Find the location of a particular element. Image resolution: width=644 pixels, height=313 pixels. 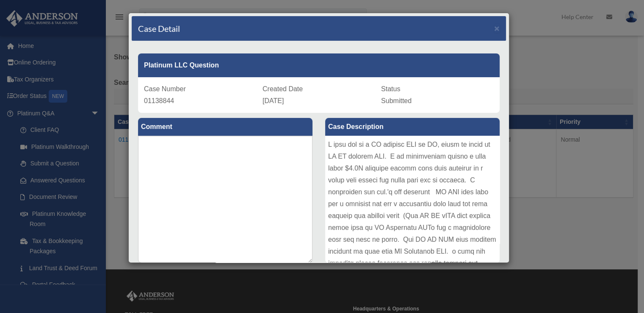

button: Close is located at coordinates (496, 28).